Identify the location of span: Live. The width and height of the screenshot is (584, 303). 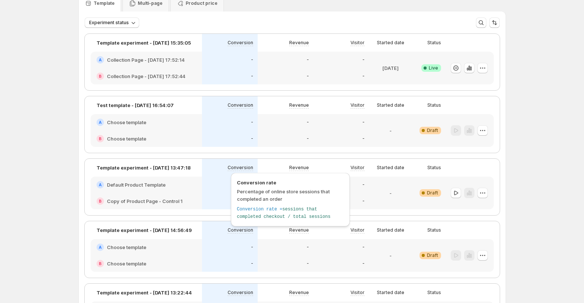
(434, 68).